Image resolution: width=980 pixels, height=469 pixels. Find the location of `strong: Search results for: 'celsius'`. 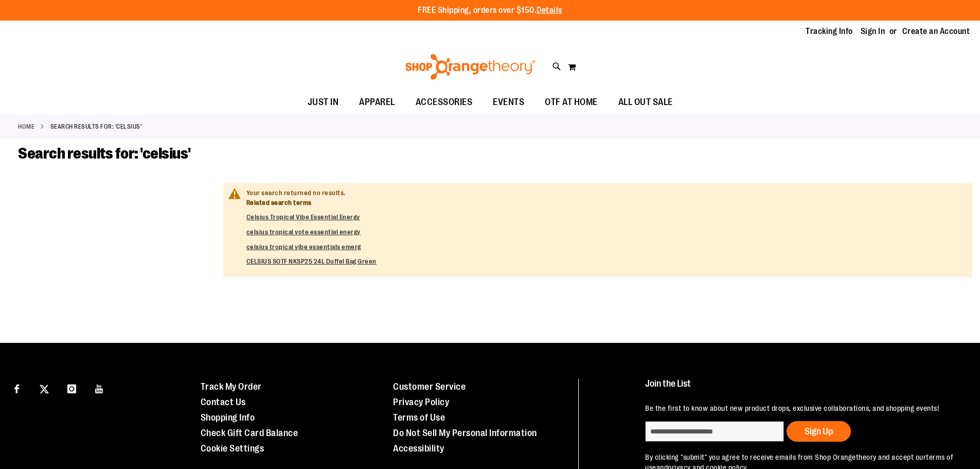

strong: Search results for: 'celsius' is located at coordinates (96, 126).